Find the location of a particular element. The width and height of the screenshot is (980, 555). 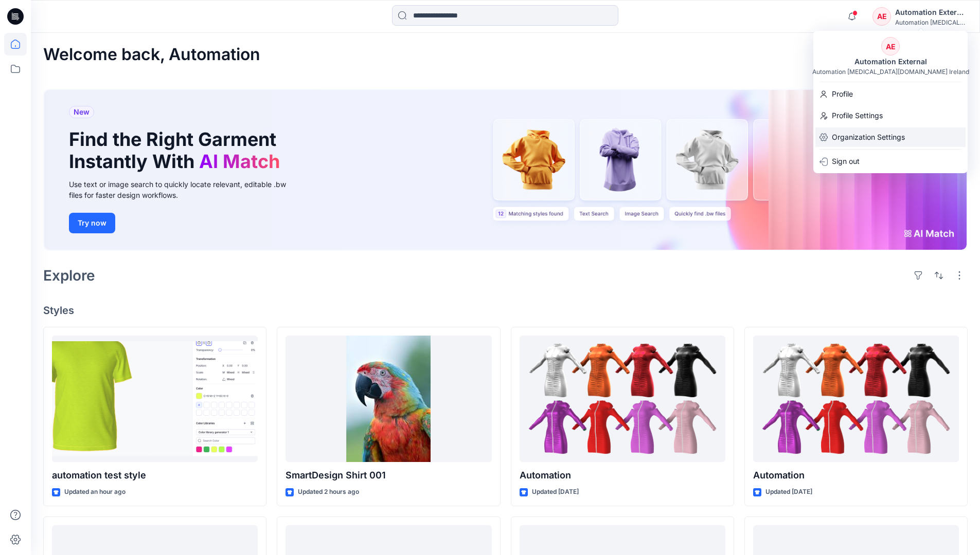

p: Profile is located at coordinates (842, 94).